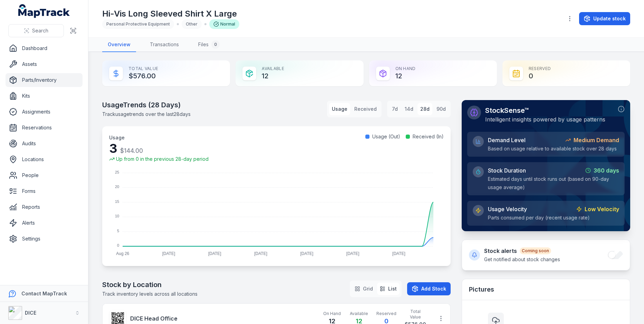  What do you see at coordinates (606, 170) in the screenshot?
I see `strong: 360 days` at bounding box center [606, 170].